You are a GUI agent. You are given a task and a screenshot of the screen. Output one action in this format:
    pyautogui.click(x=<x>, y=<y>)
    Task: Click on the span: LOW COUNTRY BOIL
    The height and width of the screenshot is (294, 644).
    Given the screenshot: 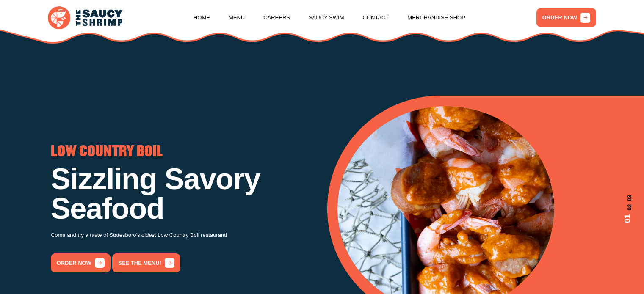 What is the action you would take?
    pyautogui.click(x=107, y=152)
    